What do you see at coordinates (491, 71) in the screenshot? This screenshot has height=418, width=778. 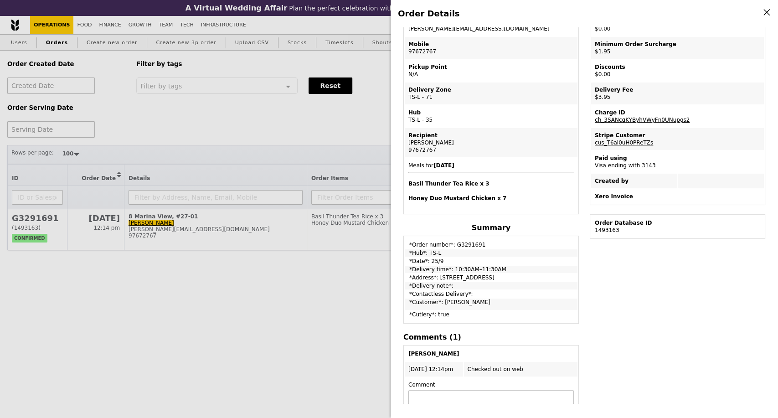 I see `td: N/A` at bounding box center [491, 71].